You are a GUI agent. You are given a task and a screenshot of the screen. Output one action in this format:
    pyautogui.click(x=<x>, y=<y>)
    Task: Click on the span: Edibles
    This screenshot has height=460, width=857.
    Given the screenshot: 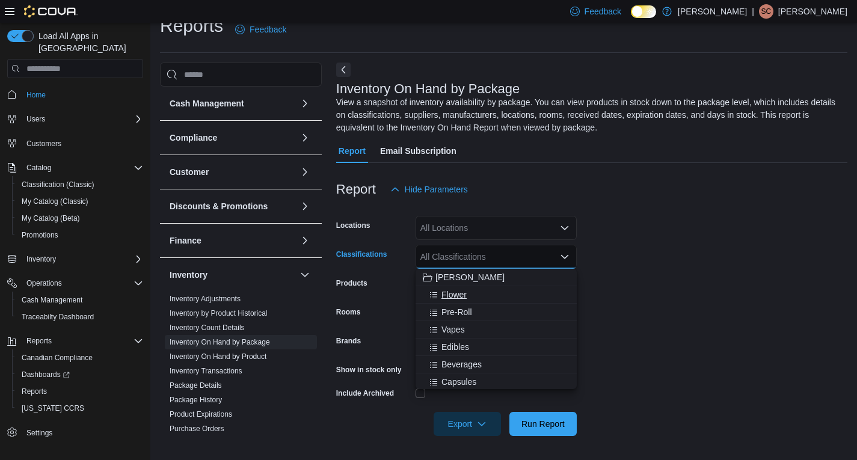 What is the action you would take?
    pyautogui.click(x=455, y=347)
    